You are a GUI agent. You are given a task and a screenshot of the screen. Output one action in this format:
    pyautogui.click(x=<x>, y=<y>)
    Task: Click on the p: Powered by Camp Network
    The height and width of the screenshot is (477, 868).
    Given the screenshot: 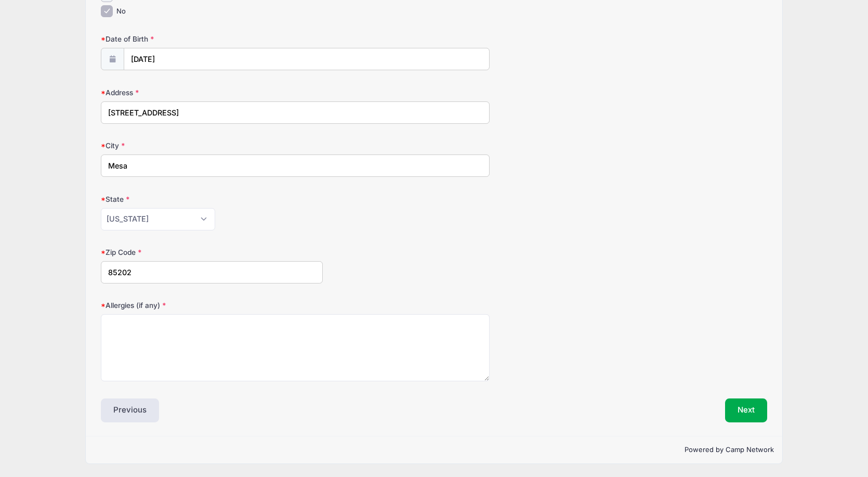 What is the action you would take?
    pyautogui.click(x=433, y=450)
    